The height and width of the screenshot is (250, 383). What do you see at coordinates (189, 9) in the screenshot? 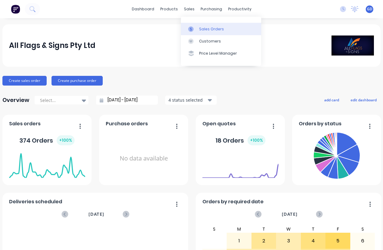
I see `div: sales` at bounding box center [189, 9].